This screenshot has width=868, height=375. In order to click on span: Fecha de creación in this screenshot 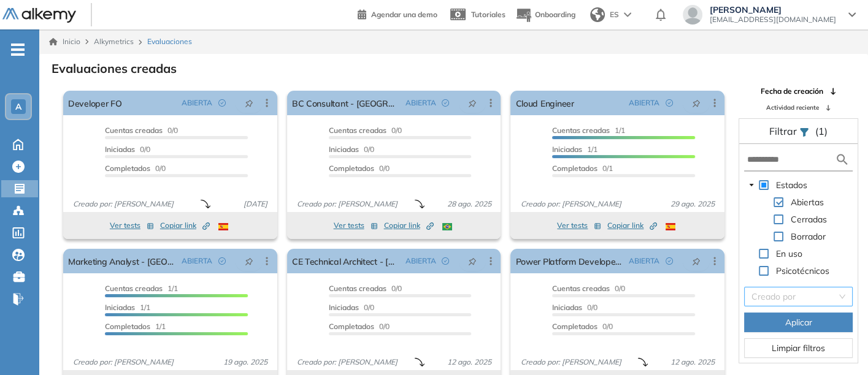, I will do `click(792, 91)`.